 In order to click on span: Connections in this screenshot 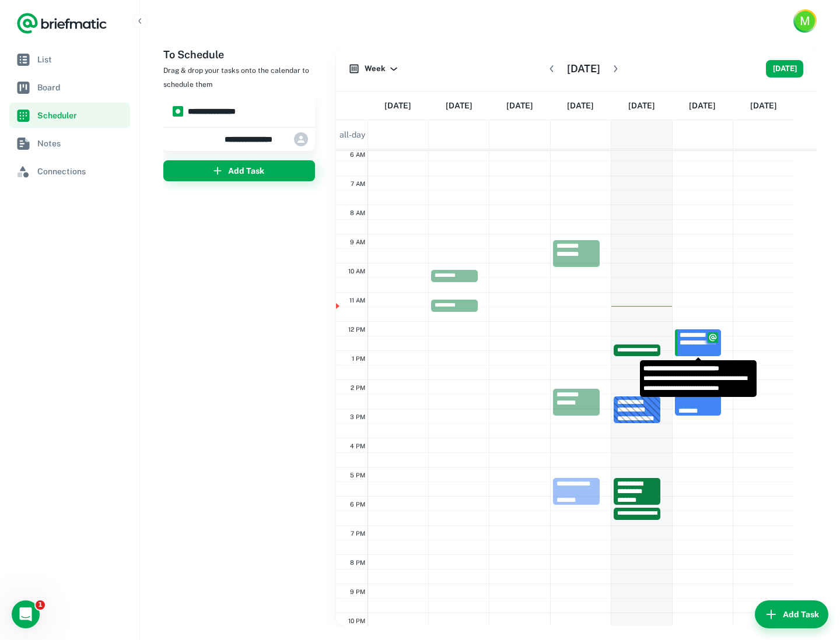, I will do `click(81, 172)`.